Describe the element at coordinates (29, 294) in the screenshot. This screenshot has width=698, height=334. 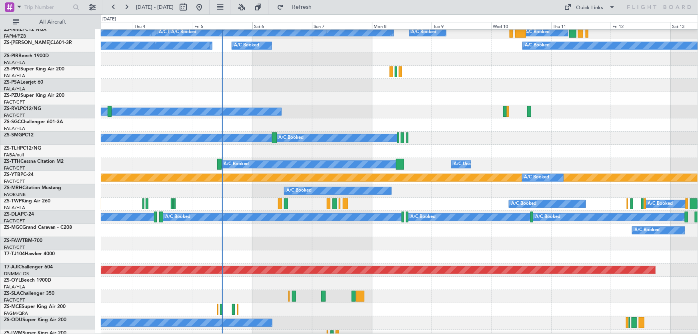
I see `a: ZS-SLAChallenger 350` at that location.